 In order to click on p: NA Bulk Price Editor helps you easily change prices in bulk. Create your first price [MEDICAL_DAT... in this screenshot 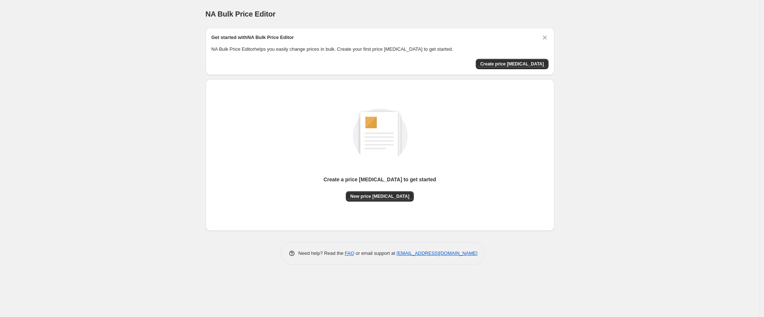, I will do `click(380, 49)`.